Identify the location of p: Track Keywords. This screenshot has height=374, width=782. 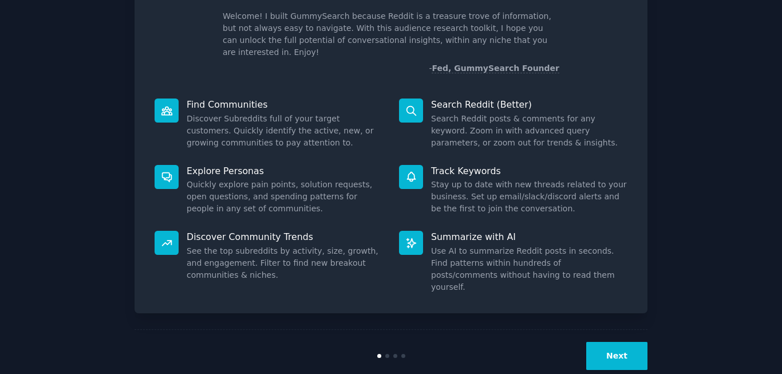
(529, 171).